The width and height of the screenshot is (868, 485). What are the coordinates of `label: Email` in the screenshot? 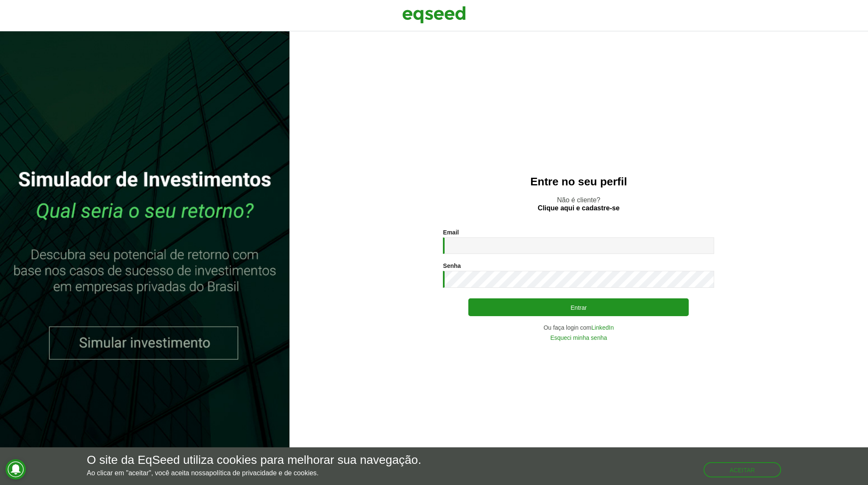 It's located at (450, 233).